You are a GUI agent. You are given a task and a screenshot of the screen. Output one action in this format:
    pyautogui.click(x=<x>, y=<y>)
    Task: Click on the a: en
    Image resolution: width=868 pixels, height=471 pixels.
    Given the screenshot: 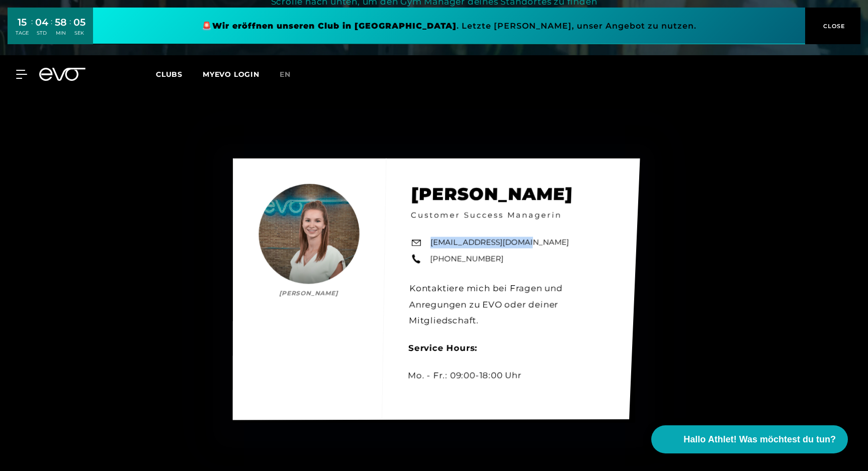 What is the action you would take?
    pyautogui.click(x=291, y=75)
    